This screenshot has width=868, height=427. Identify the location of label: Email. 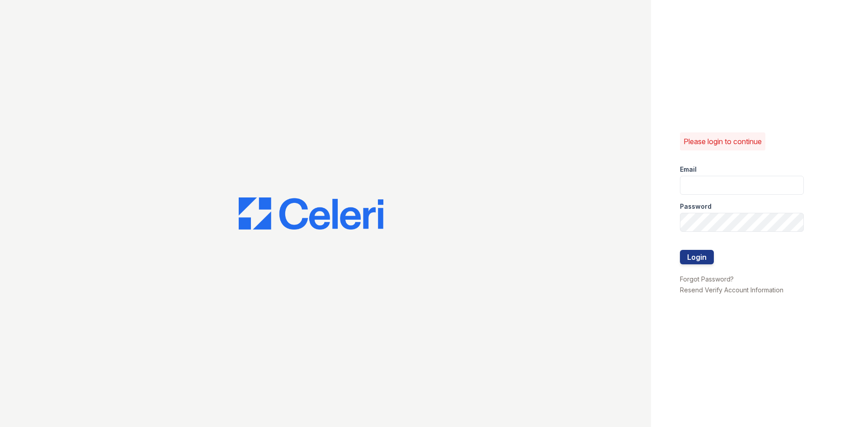
(688, 169).